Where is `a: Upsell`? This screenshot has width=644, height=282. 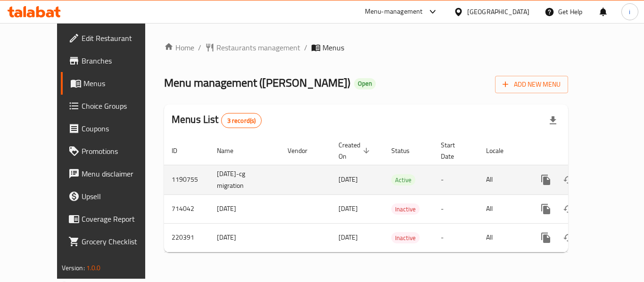
a: Upsell is located at coordinates (113, 196).